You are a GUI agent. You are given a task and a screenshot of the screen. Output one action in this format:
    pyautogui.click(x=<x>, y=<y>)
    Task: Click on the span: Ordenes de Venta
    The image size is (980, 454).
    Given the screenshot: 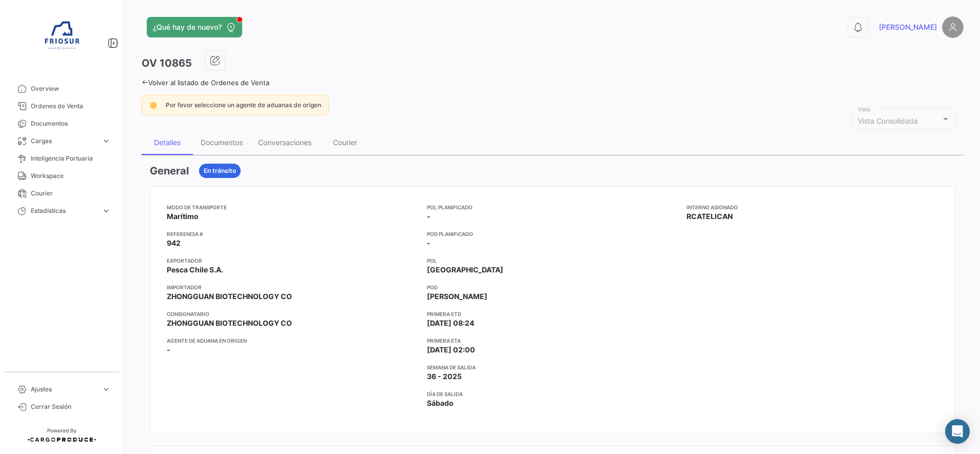 What is the action you would take?
    pyautogui.click(x=71, y=106)
    